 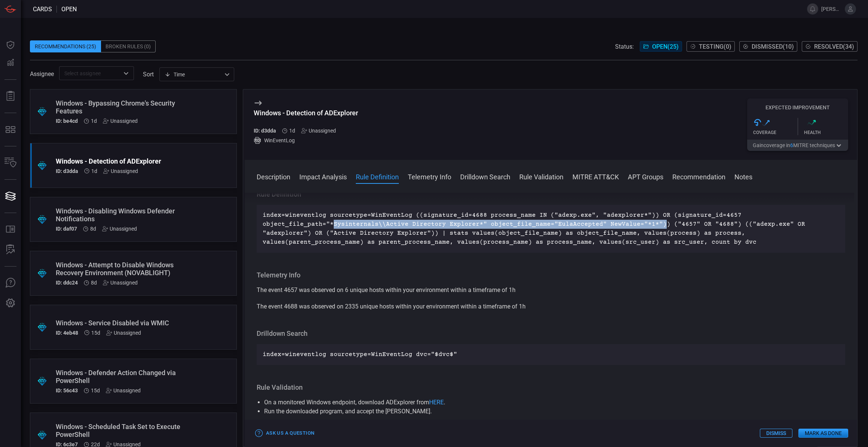 What do you see at coordinates (768, 46) in the screenshot?
I see `button: Dismissed(10)` at bounding box center [768, 46].